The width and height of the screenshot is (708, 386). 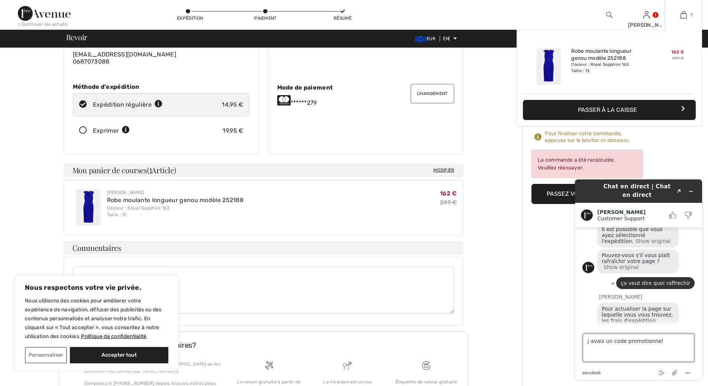 What do you see at coordinates (104, 42) in the screenshot?
I see `button: Rate this chat as good` at bounding box center [104, 42].